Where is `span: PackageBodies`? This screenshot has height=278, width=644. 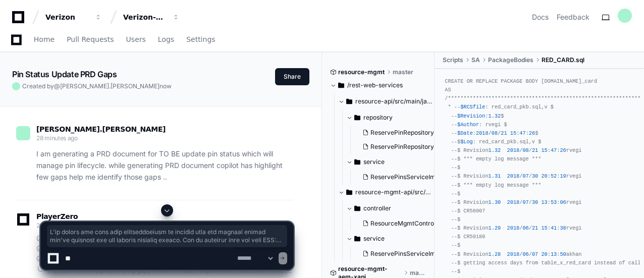
span: PackageBodies is located at coordinates (511, 60).